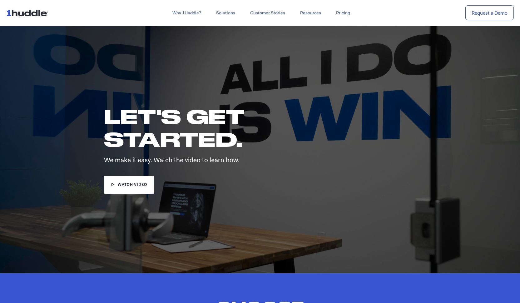 This screenshot has width=520, height=303. Describe the element at coordinates (132, 185) in the screenshot. I see `span: watch video` at that location.